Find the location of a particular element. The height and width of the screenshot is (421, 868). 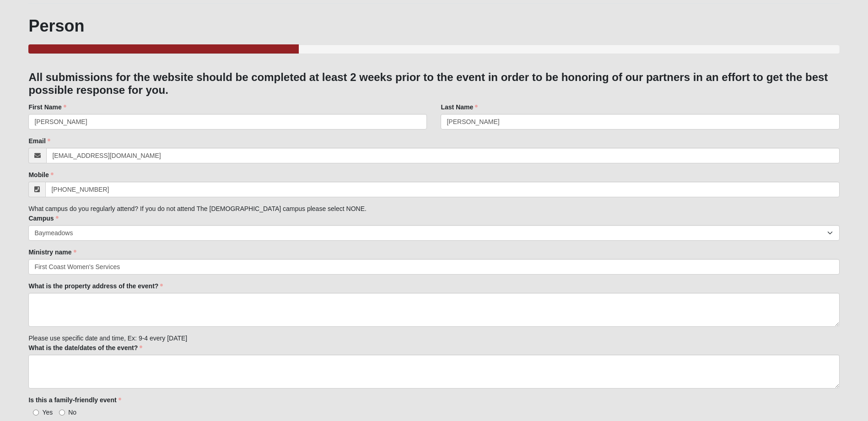

h1: Person is located at coordinates (434, 25).